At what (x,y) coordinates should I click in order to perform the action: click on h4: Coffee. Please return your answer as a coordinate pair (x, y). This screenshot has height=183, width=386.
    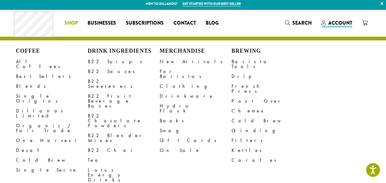
    Looking at the image, I should click on (52, 51).